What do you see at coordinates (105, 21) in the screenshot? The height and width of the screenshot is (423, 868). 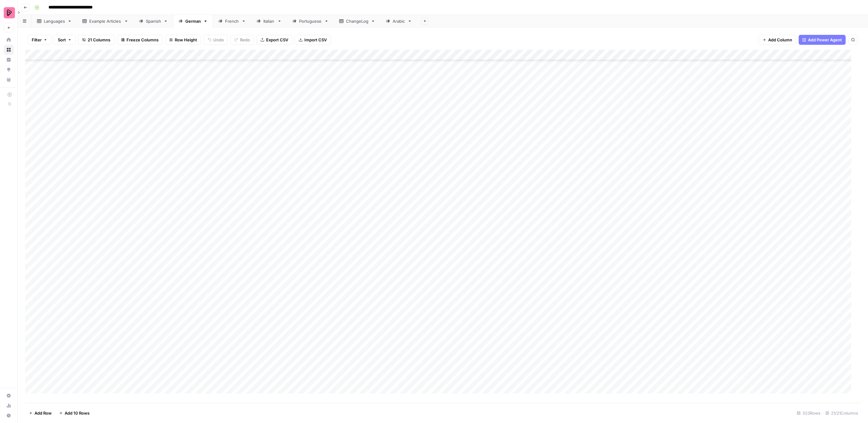 I see `a: Example Articles` at bounding box center [105, 21].